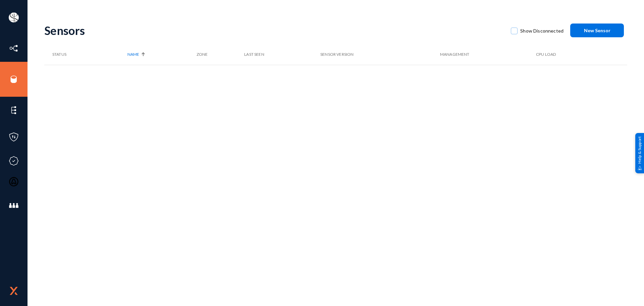 The width and height of the screenshot is (644, 306). Describe the element at coordinates (597, 30) in the screenshot. I see `button: New Sensor` at that location.